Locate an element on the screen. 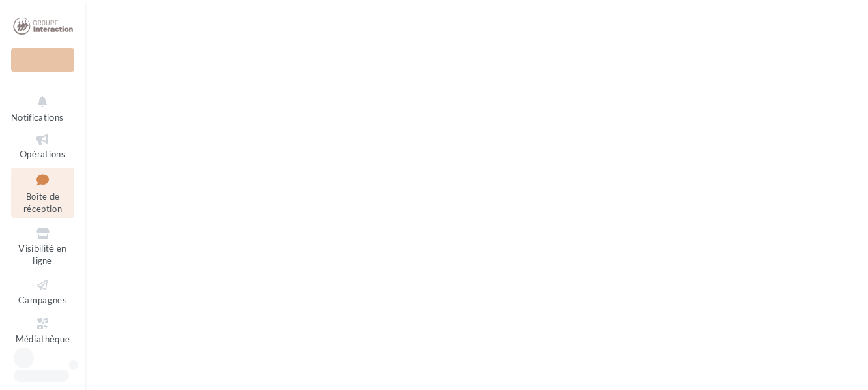 Image resolution: width=868 pixels, height=390 pixels. span: Campagnes is located at coordinates (43, 300).